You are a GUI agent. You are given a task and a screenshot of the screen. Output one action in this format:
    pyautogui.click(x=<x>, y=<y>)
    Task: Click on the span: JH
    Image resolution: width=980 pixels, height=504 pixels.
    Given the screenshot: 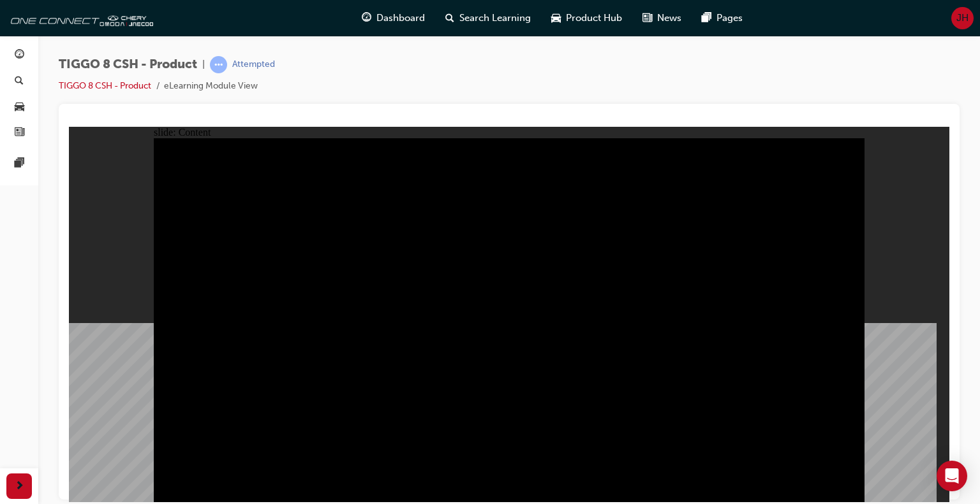 What is the action you would take?
    pyautogui.click(x=963, y=18)
    